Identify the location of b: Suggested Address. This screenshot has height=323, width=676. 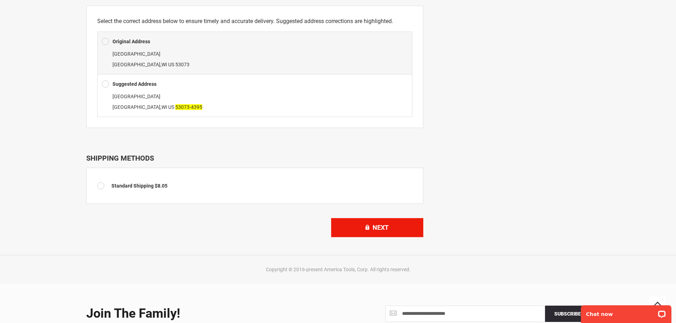
(134, 84).